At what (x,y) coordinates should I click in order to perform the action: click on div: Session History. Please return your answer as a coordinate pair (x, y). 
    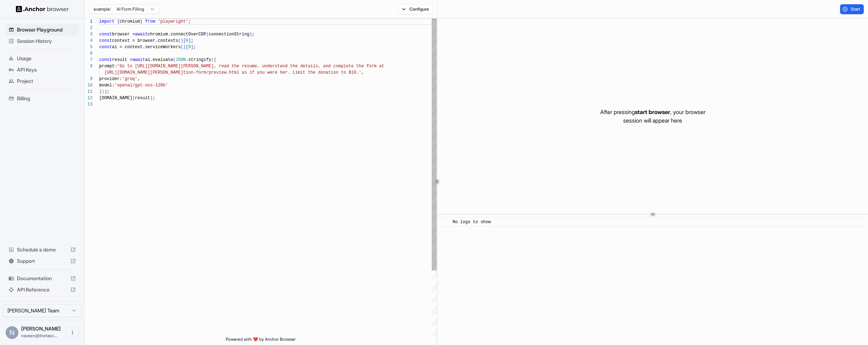
    Looking at the image, I should click on (42, 41).